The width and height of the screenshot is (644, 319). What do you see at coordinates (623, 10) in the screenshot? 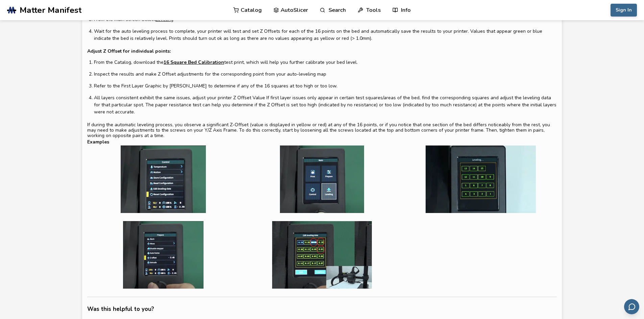
I see `button: Sign In` at bounding box center [623, 10].